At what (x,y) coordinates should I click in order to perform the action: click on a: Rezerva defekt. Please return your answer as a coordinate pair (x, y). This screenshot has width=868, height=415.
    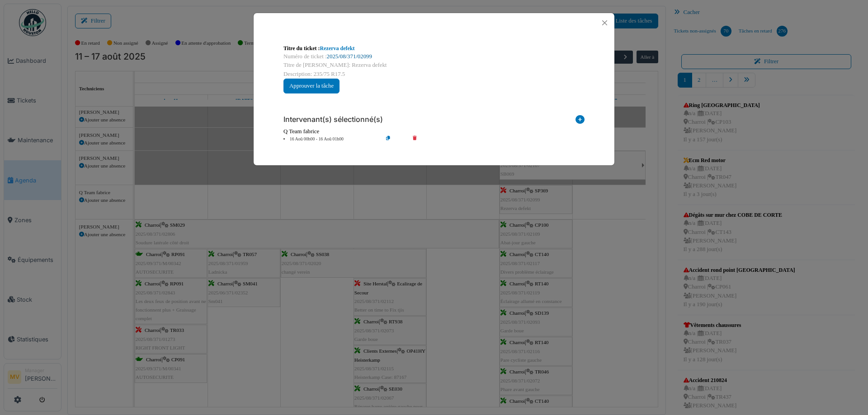
    Looking at the image, I should click on (337, 49).